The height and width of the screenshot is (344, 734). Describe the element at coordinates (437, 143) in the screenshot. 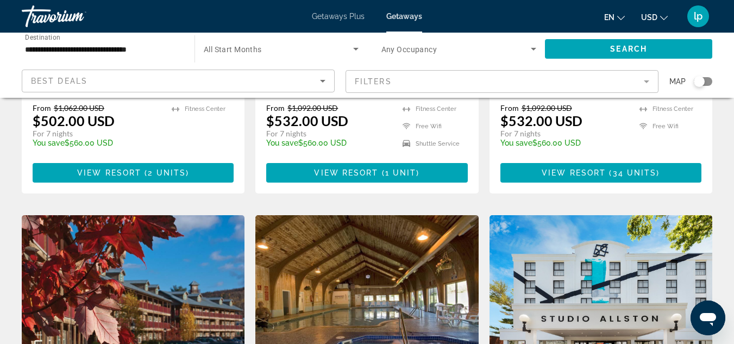

I see `span: Shuttle Service` at that location.